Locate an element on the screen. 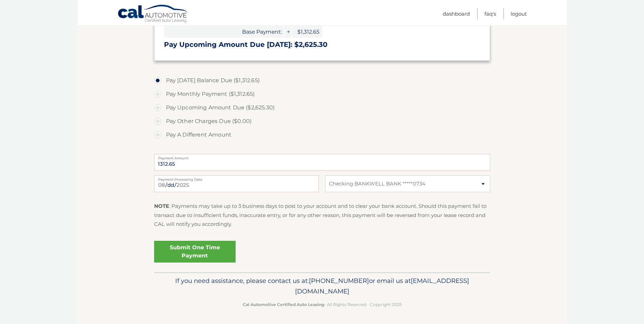 The width and height of the screenshot is (644, 324). label: Payment Processing Date is located at coordinates (237, 178).